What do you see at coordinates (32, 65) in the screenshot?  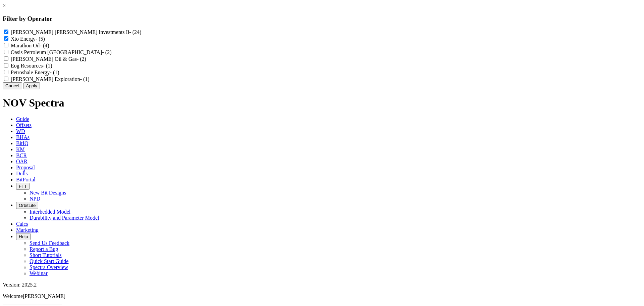 I see `label: Eog Resources` at bounding box center [32, 65].